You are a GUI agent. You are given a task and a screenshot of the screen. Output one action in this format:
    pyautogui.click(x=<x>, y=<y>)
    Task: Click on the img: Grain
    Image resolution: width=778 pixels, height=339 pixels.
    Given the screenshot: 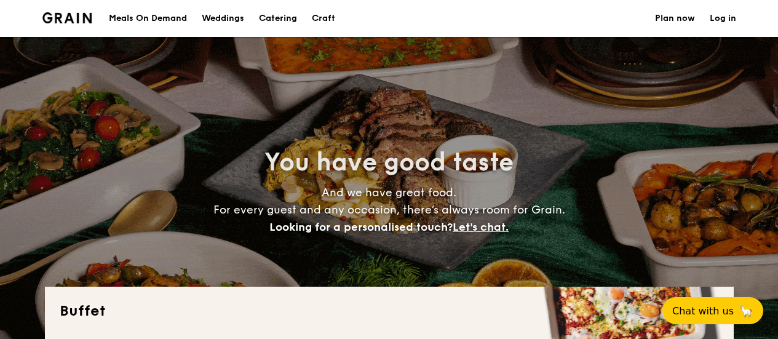 What is the action you would take?
    pyautogui.click(x=67, y=18)
    